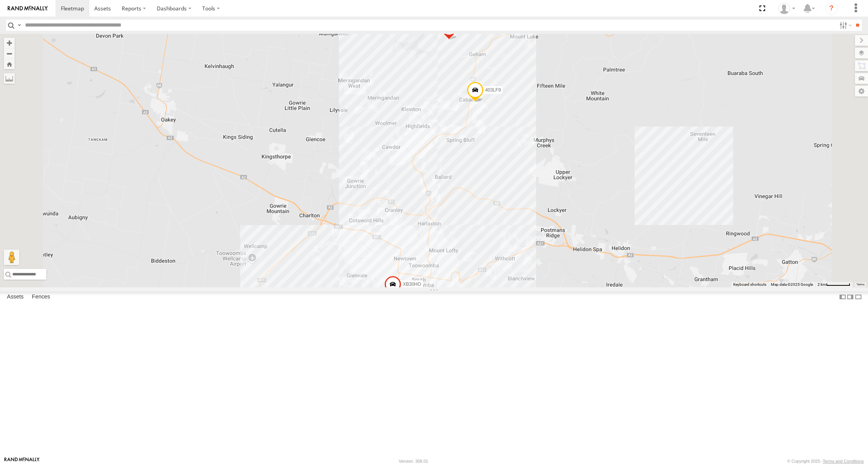 This screenshot has height=465, width=868. What do you see at coordinates (843, 461) in the screenshot?
I see `a: Terms and Conditions` at bounding box center [843, 461].